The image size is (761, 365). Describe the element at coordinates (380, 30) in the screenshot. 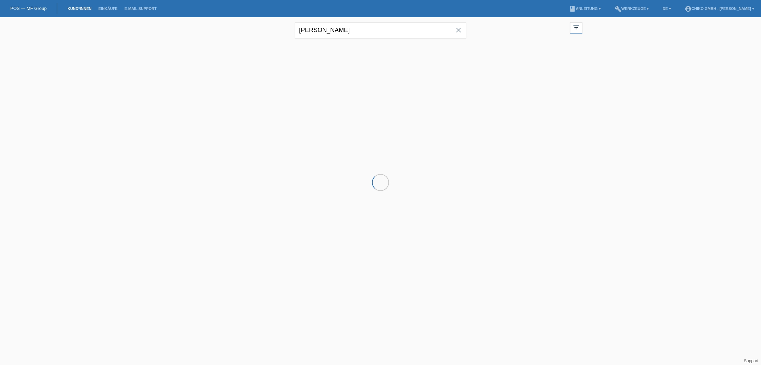

I see `input: Suche...` at that location.